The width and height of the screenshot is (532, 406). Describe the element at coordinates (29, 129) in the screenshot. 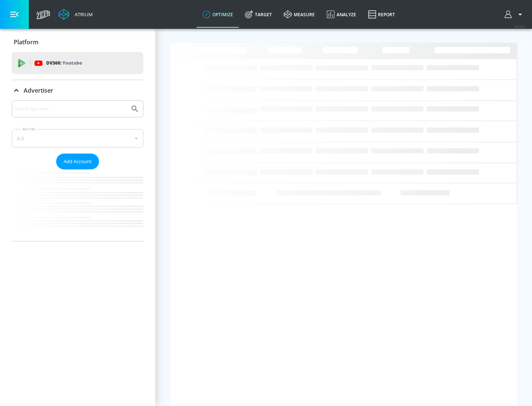

I see `label: Sort By` at that location.